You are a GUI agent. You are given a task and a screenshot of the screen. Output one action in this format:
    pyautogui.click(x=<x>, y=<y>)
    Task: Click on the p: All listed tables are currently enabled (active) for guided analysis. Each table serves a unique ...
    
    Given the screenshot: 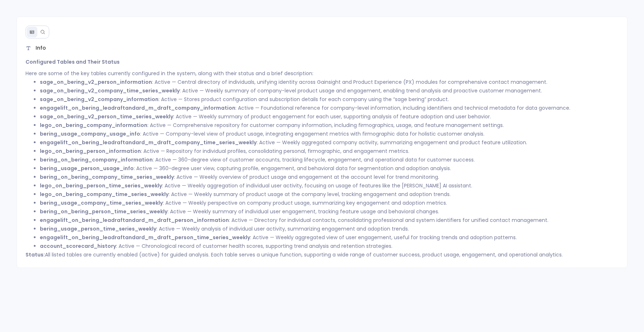 What is the action you would take?
    pyautogui.click(x=322, y=255)
    